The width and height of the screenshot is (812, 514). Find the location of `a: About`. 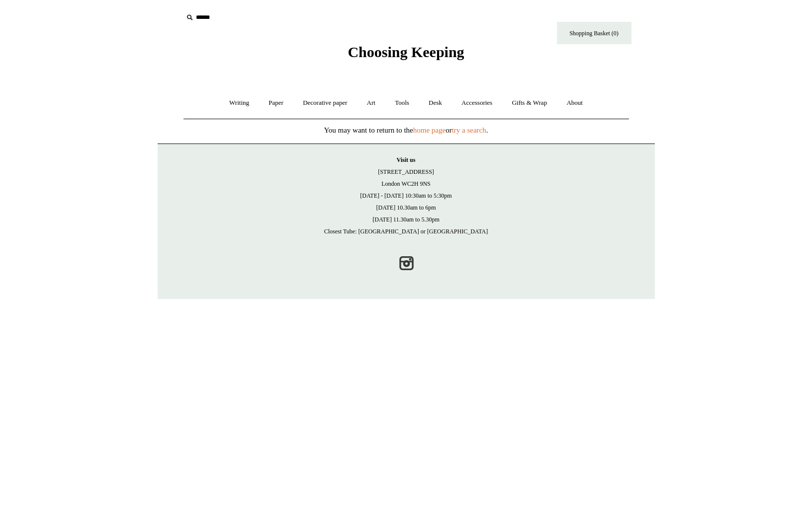

a: About is located at coordinates (574, 103).